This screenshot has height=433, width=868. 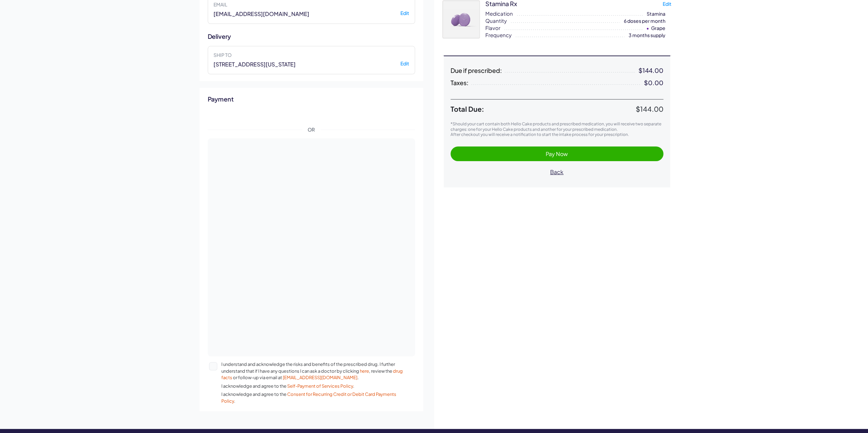 What do you see at coordinates (311, 4) in the screenshot?
I see `label: Email` at bounding box center [311, 4].